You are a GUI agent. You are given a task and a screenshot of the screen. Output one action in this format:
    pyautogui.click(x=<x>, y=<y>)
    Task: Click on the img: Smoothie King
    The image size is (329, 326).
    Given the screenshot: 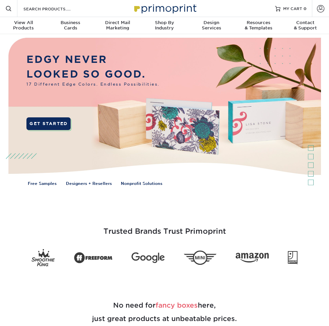 What is the action you would take?
    pyautogui.click(x=43, y=258)
    